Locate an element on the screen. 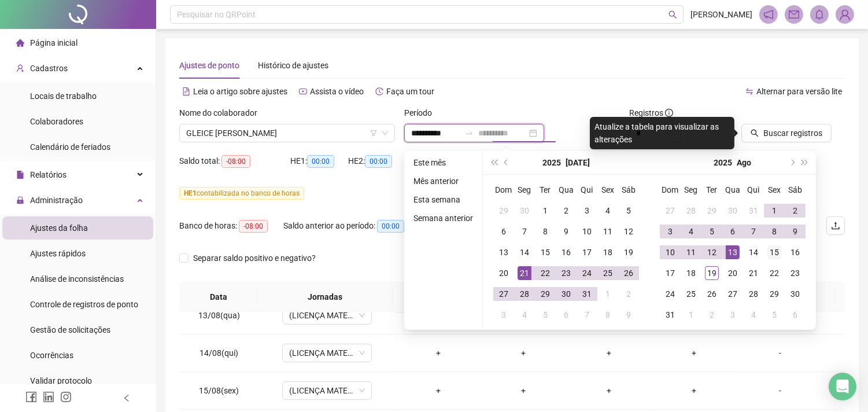  td: 2025-07-16 is located at coordinates (566, 253).